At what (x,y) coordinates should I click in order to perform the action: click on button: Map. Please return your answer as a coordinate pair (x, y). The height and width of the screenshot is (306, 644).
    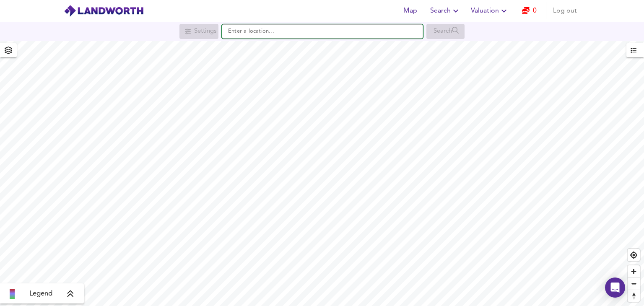
    Looking at the image, I should click on (410, 11).